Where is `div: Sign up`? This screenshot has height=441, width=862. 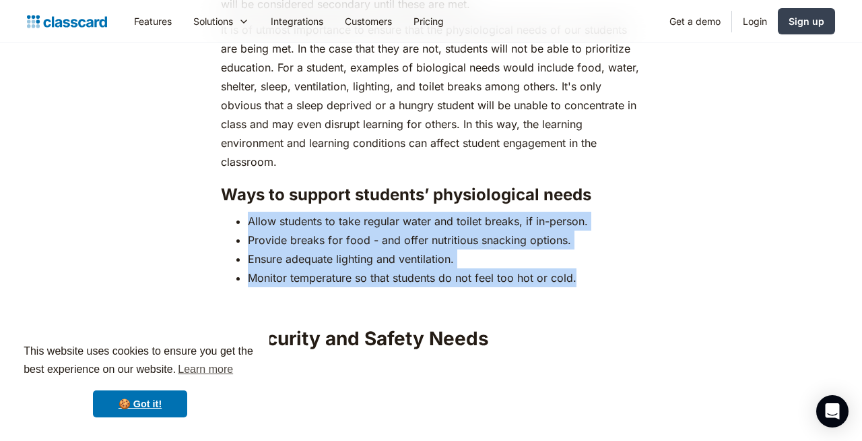 div: Sign up is located at coordinates (806, 21).